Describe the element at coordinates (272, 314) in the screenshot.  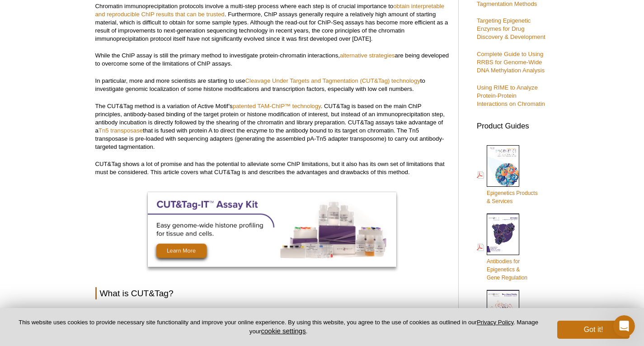
I see `p: CUT&Tag, which is short for Cleavage Under Targets and Tagmentation, is a molecular biology metho...` at that location.